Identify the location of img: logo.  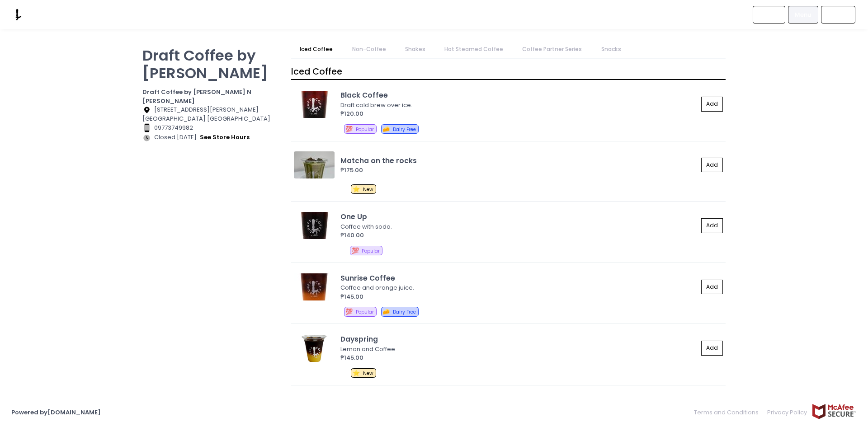
(19, 15).